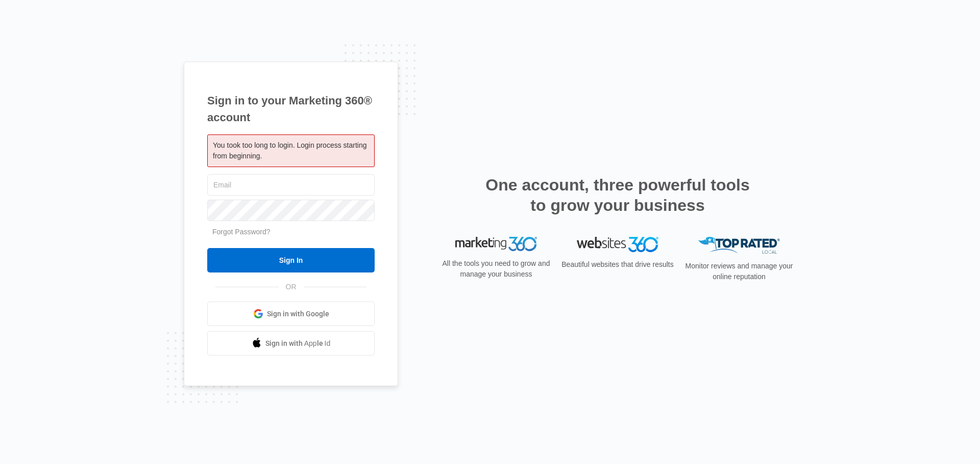 This screenshot has width=980, height=464. What do you see at coordinates (496, 269) in the screenshot?
I see `p: All the tools you need to grow and manage your business` at bounding box center [496, 269].